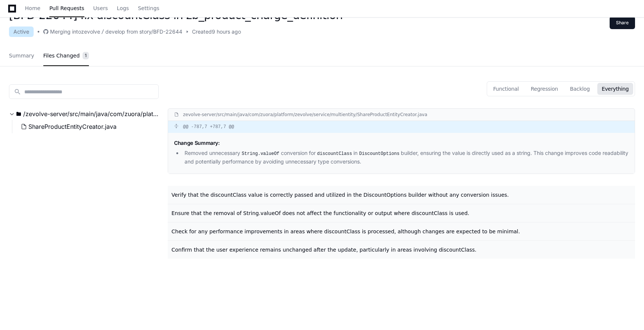 The height and width of the screenshot is (330, 644). Describe the element at coordinates (100, 8) in the screenshot. I see `span: Users` at that location.